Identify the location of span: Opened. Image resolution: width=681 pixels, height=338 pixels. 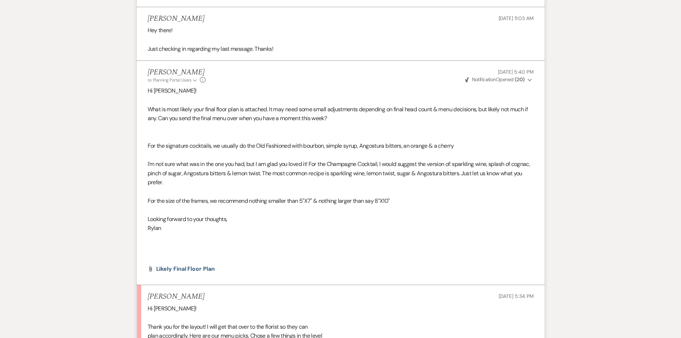
(494, 79).